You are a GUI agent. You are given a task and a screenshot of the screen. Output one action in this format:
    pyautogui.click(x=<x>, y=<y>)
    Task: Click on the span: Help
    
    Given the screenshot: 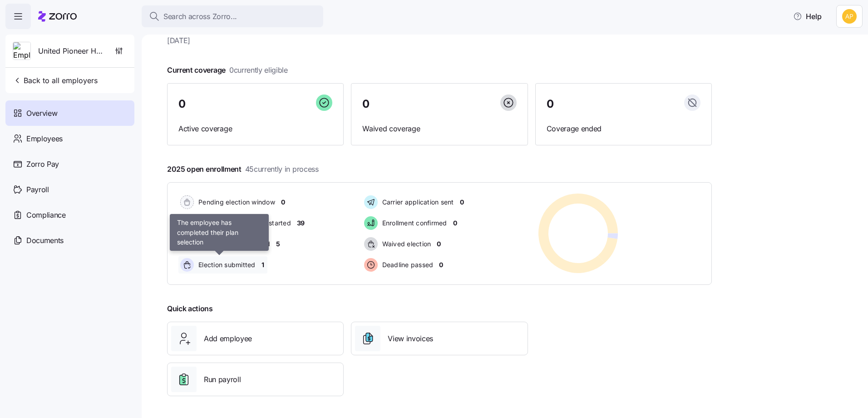 What is the action you would take?
    pyautogui.click(x=807, y=17)
    